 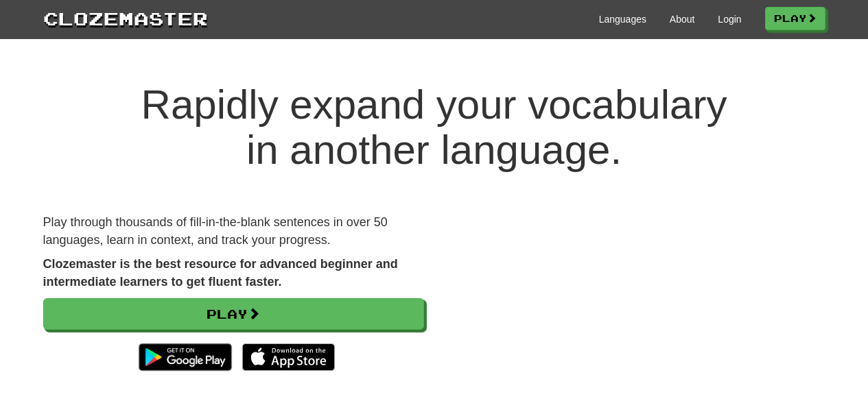 What do you see at coordinates (682, 19) in the screenshot?
I see `a: About` at bounding box center [682, 19].